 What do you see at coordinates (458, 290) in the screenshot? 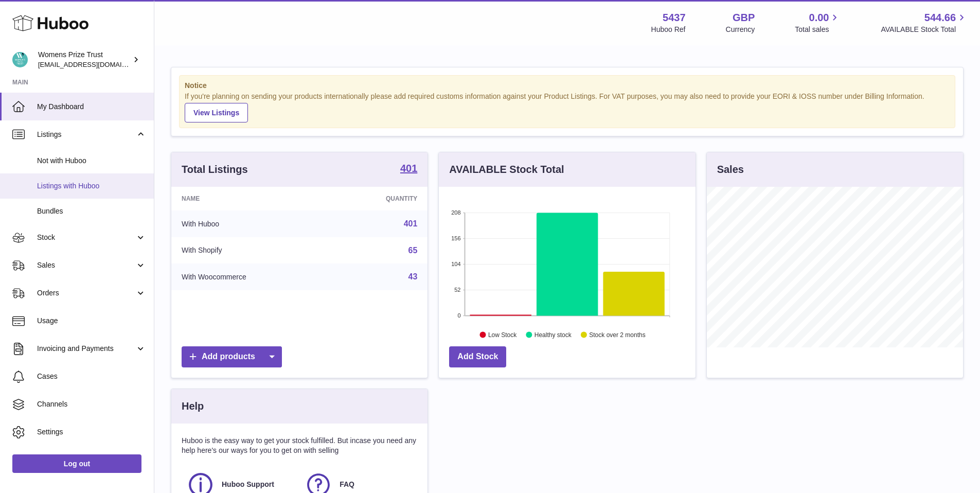
I see `text: 52` at bounding box center [458, 290].